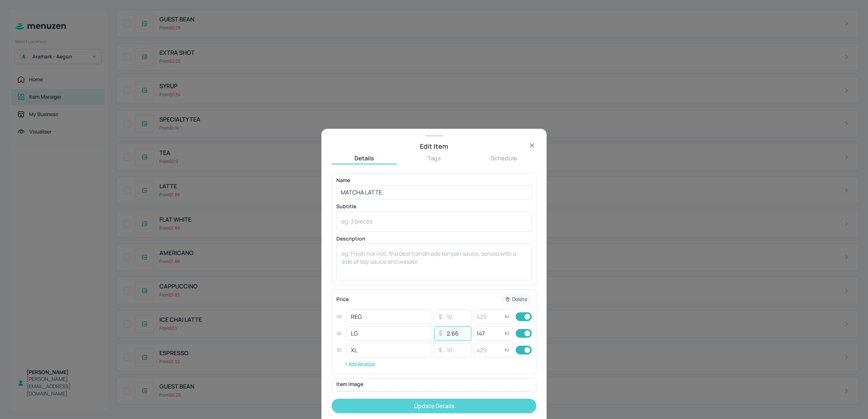 The height and width of the screenshot is (419, 868). What do you see at coordinates (504, 158) in the screenshot?
I see `button: Schedule` at bounding box center [504, 158].